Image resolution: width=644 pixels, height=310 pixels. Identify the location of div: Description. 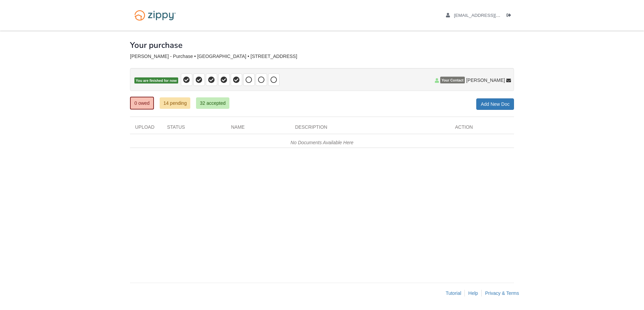
(370, 128).